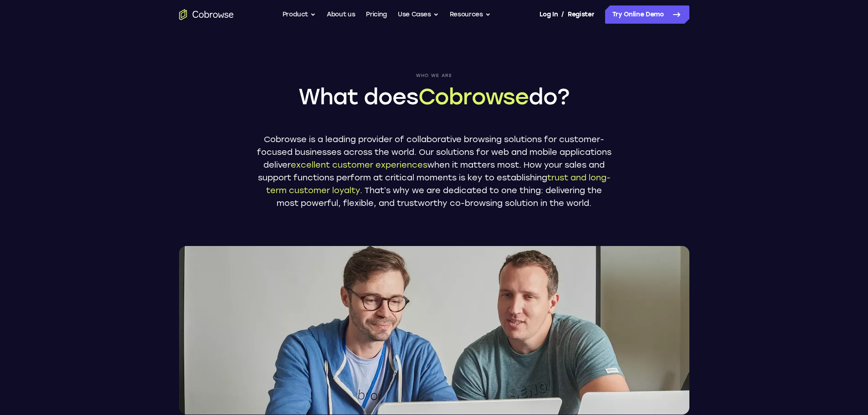  What do you see at coordinates (377, 15) in the screenshot?
I see `a: Pricing` at bounding box center [377, 15].